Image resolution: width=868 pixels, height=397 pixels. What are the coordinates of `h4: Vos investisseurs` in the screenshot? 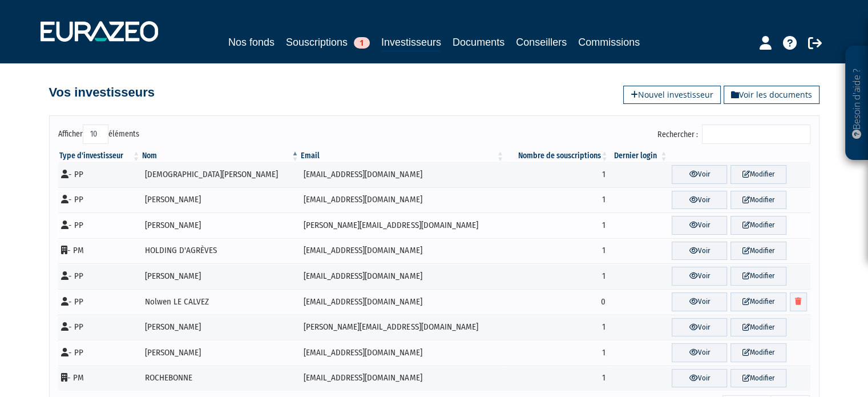 It's located at (102, 92).